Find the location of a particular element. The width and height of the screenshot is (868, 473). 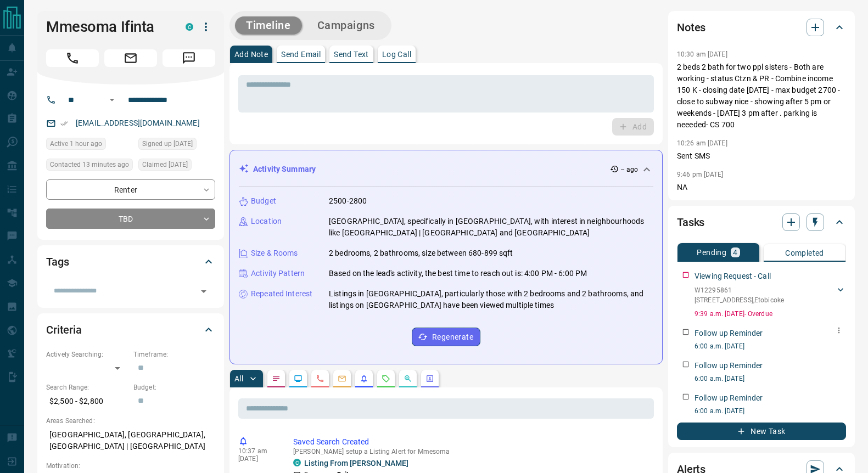

p: Saved Search Created is located at coordinates (471, 442).